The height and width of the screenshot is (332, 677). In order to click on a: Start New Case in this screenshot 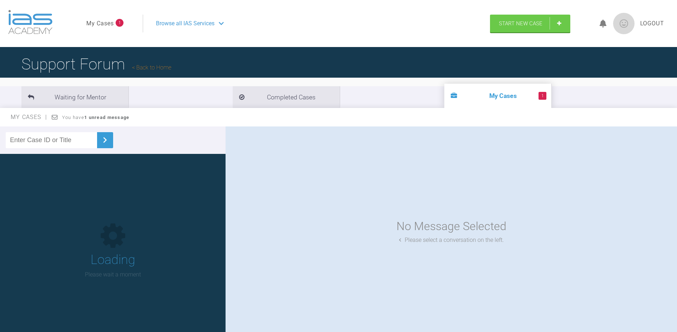, I will do `click(530, 24)`.